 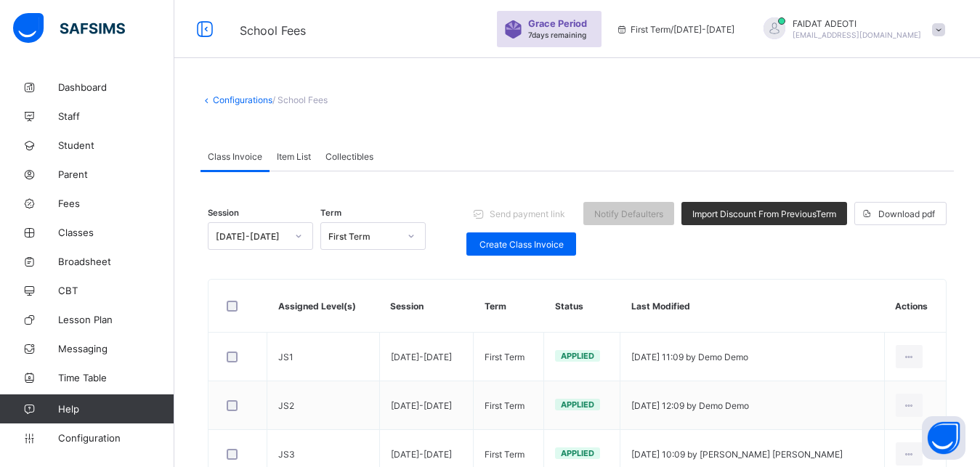 What do you see at coordinates (363, 236) in the screenshot?
I see `div: First Term` at bounding box center [363, 236].